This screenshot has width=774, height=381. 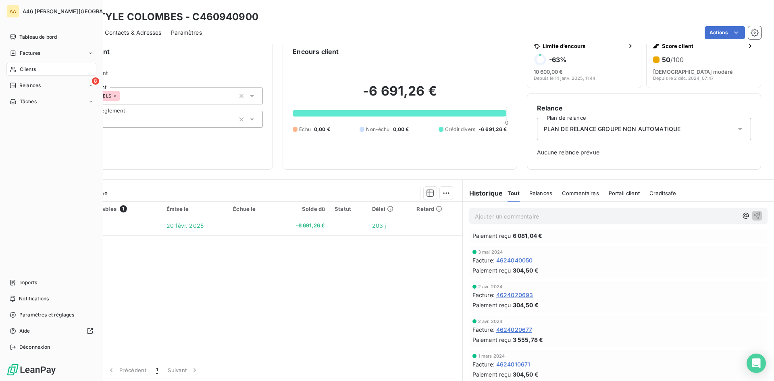 I want to click on h6: Historique, so click(x=483, y=193).